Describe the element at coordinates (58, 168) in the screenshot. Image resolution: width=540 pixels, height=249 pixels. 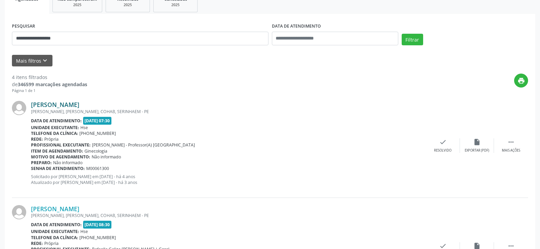
I see `b: Senha de atendimento:` at that location.